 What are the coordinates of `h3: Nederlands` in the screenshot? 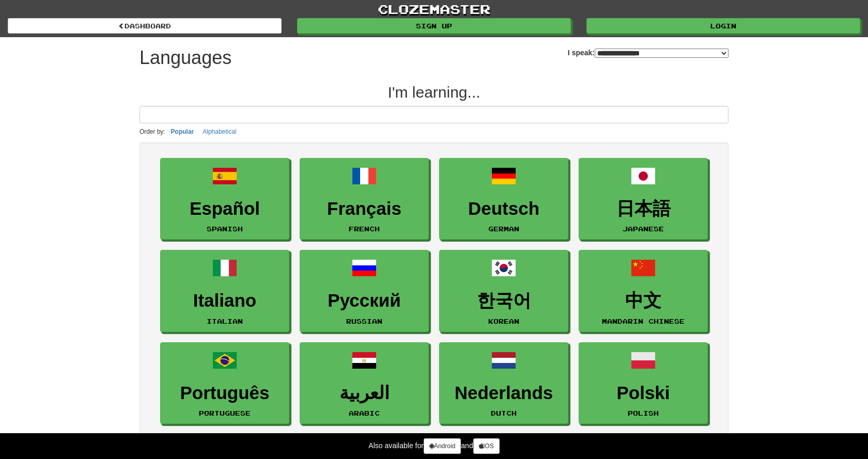 It's located at (504, 393).